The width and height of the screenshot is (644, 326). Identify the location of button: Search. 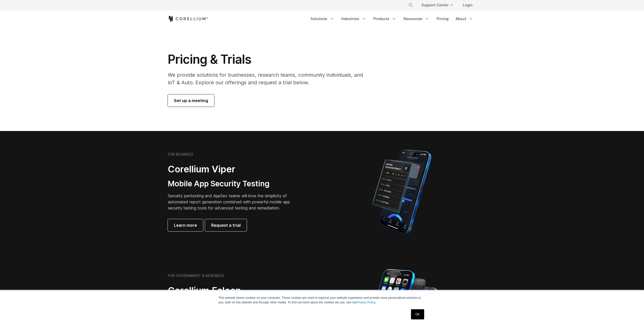
(411, 5).